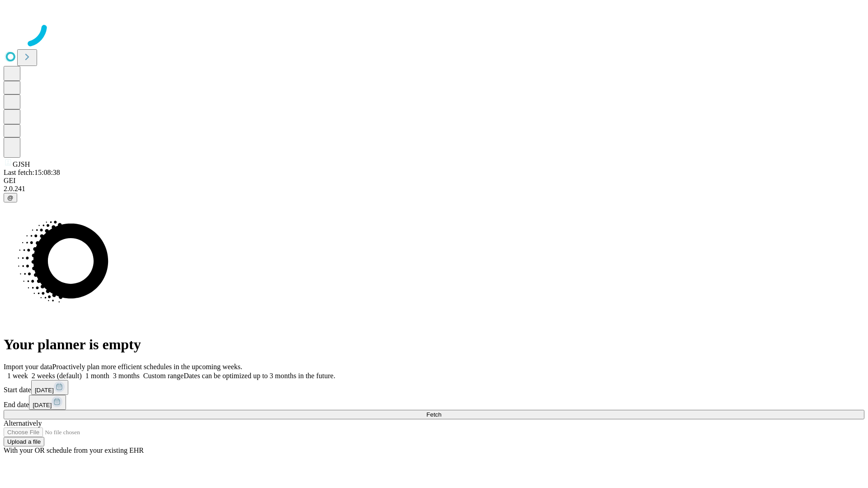  Describe the element at coordinates (18, 376) in the screenshot. I see `span: 1 week` at that location.